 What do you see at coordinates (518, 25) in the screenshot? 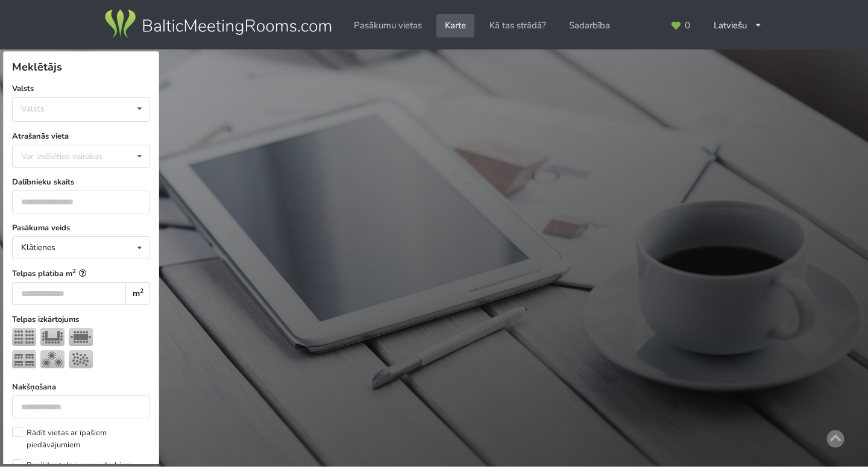
I see `a: Kā tas strādā?` at bounding box center [518, 25].